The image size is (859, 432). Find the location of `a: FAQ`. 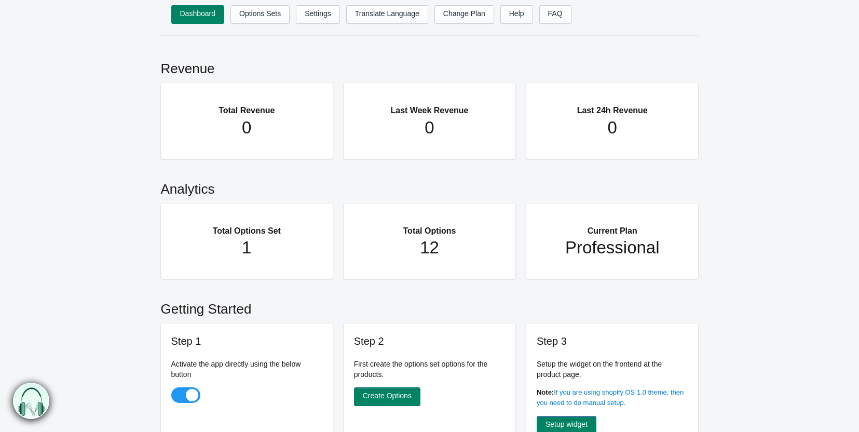

a: FAQ is located at coordinates (555, 15).